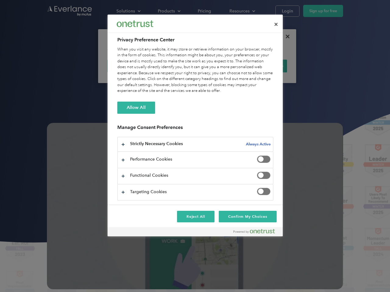 The width and height of the screenshot is (390, 292). I want to click on input: Submit, so click(60, 43).